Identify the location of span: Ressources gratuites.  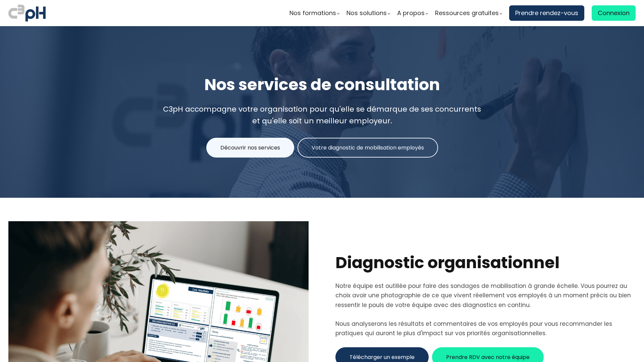
(466, 13).